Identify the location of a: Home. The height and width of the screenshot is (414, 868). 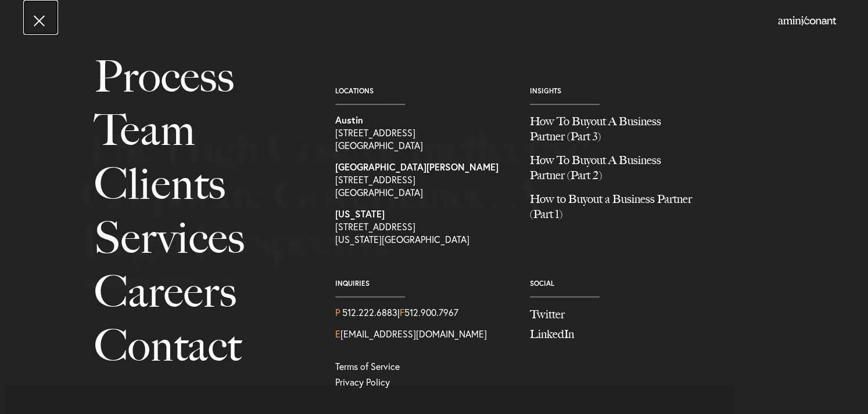
(807, 22).